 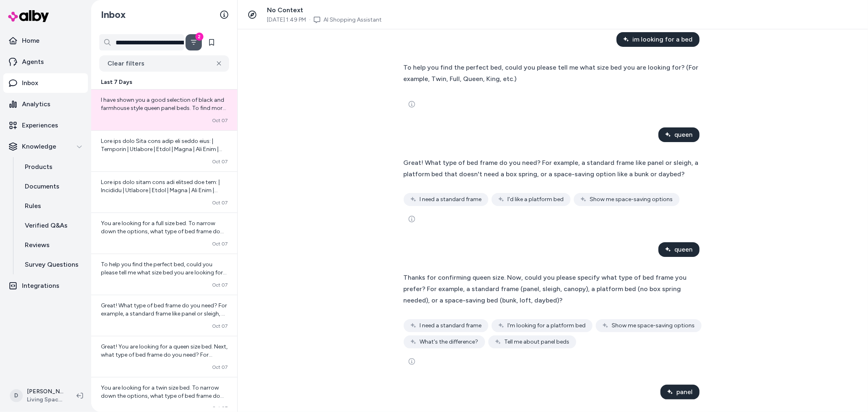 What do you see at coordinates (193, 42) in the screenshot?
I see `button: Filter` at bounding box center [193, 42].